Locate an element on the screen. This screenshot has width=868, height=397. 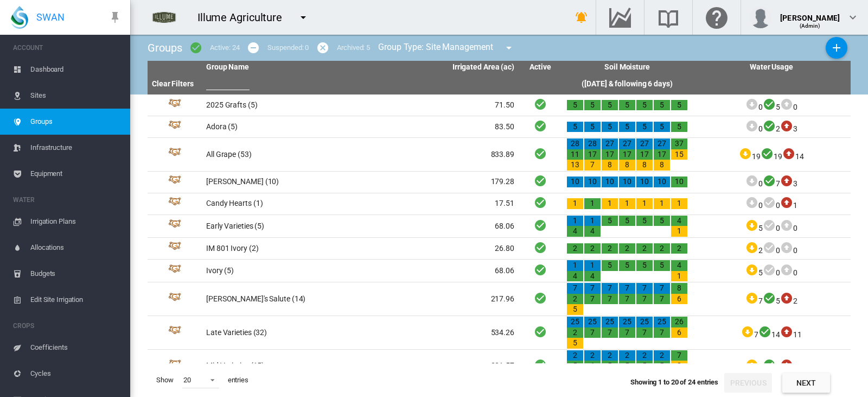
td: Early Varieties (5) is located at coordinates (281, 226).